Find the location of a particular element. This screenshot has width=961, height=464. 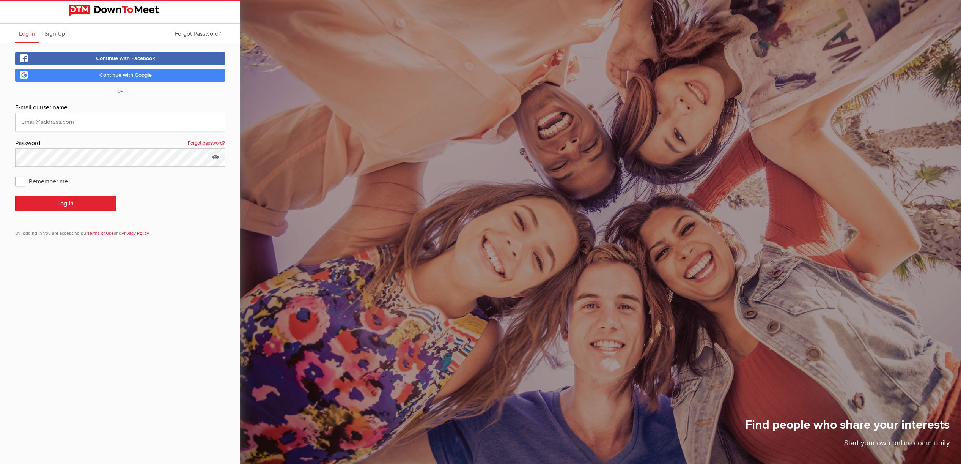

div: By logging in you are accepting our and is located at coordinates (120, 230).